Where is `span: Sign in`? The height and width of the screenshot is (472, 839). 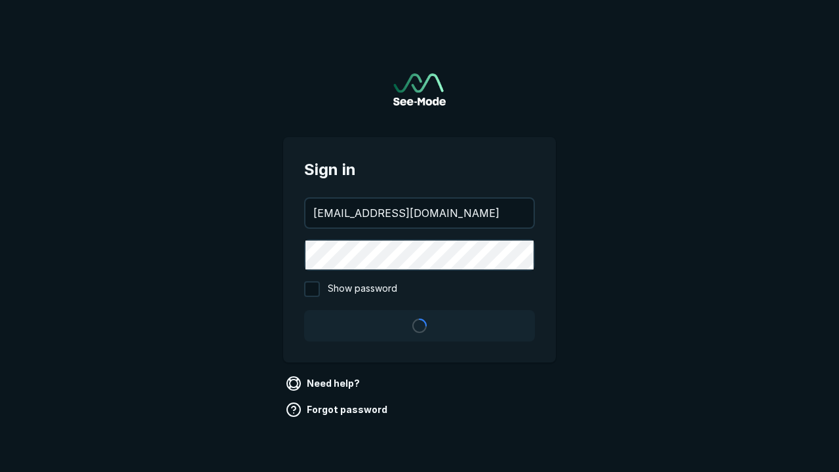 span: Sign in is located at coordinates (420, 170).